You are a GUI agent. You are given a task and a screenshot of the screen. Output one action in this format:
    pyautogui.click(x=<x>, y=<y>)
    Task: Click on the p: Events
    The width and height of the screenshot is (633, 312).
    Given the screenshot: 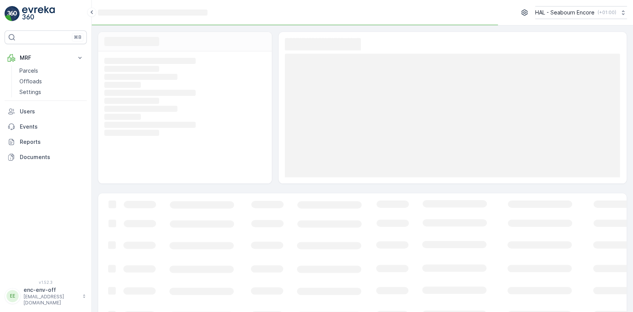 What is the action you would take?
    pyautogui.click(x=52, y=127)
    